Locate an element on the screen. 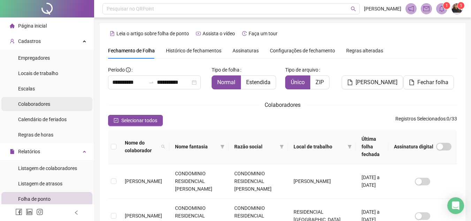  span: Nome fantasia is located at coordinates (196, 146).